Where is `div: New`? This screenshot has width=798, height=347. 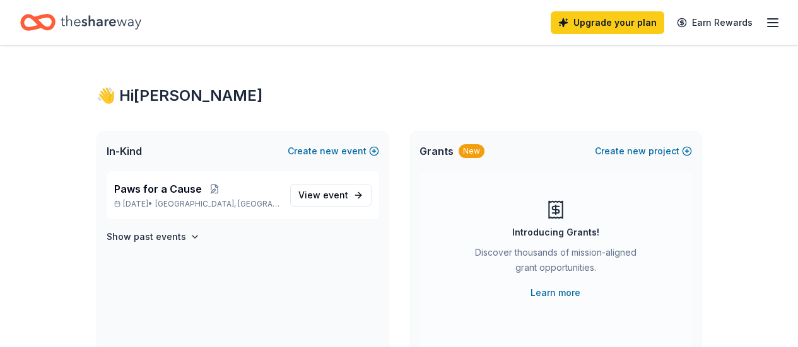
div: New is located at coordinates (471, 151).